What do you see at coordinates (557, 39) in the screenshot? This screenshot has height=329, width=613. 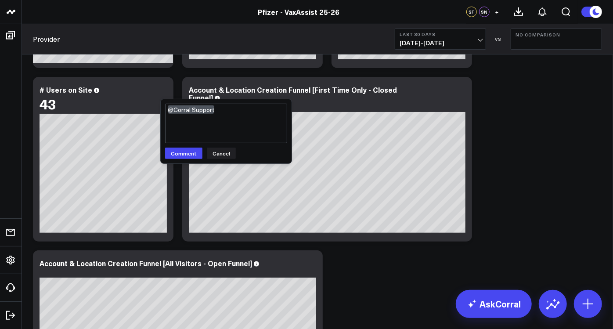 I see `button: No Comparison` at bounding box center [557, 39].